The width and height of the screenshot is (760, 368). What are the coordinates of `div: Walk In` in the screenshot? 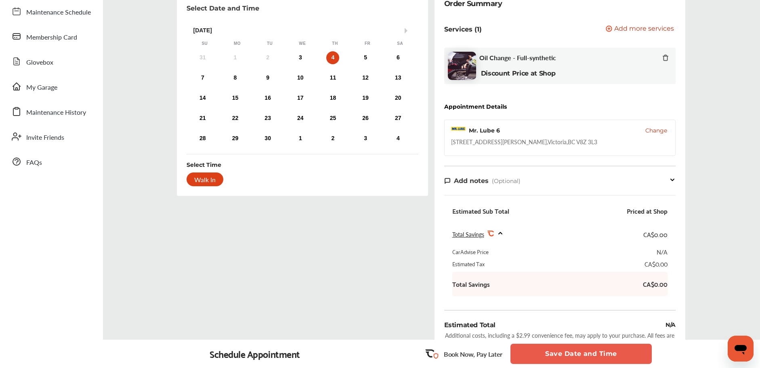 It's located at (205, 179).